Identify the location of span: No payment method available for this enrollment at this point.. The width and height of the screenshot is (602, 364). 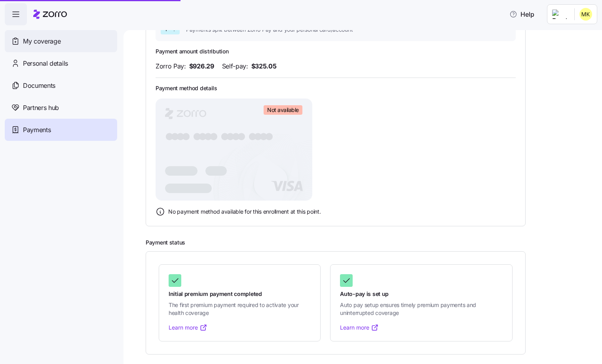
(245, 211).